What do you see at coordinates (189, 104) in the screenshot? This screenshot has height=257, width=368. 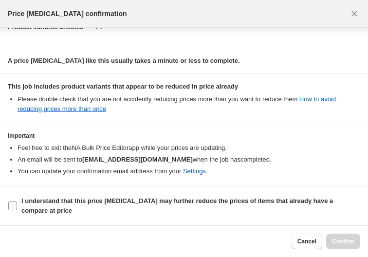 I see `li: Please double check that you are not accidently reducing prices more than you want to reduce them` at bounding box center [189, 104].